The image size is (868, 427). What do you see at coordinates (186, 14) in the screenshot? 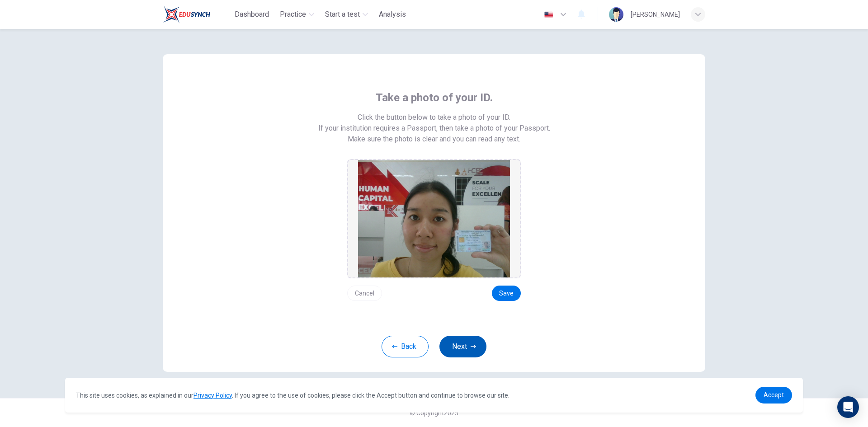
I see `img: Train Test logo` at bounding box center [186, 14].